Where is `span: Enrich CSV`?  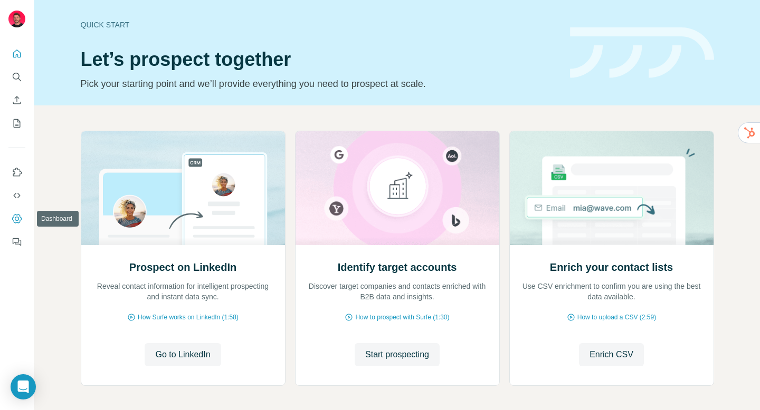
span: Enrich CSV is located at coordinates (611, 355).